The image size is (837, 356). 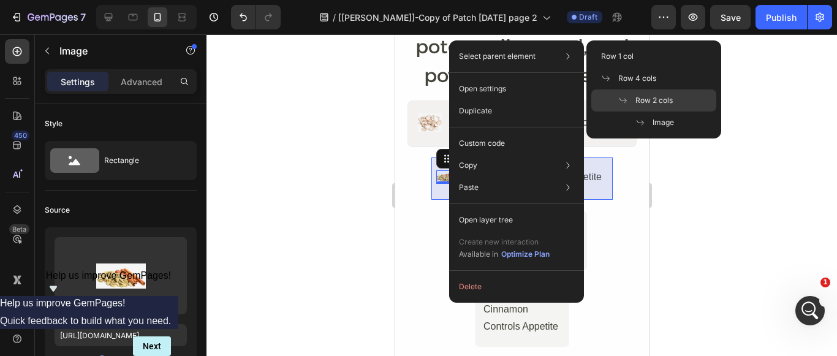 What do you see at coordinates (145, 143) in the screenshot?
I see `div: Cardamon Controls Appetite` at bounding box center [145, 143].